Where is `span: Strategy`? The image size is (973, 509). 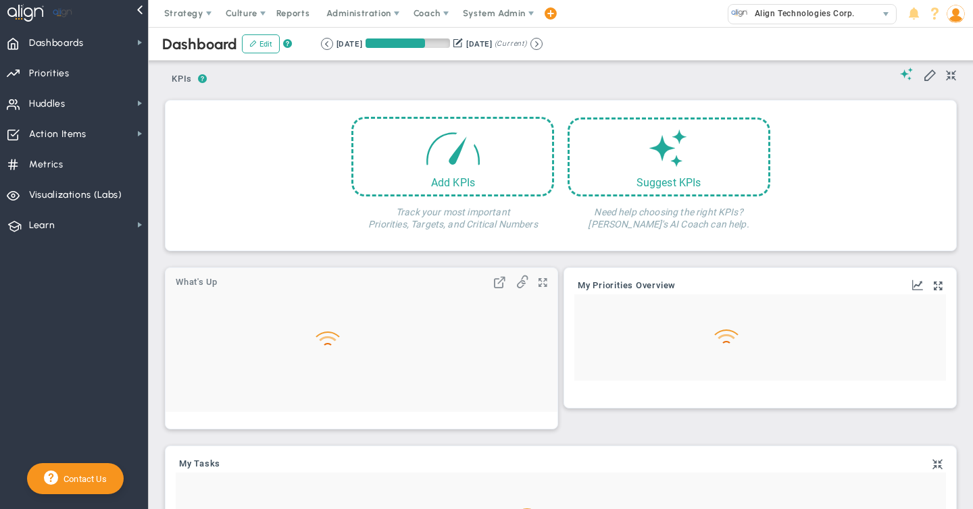
span: Strategy is located at coordinates (184, 13).